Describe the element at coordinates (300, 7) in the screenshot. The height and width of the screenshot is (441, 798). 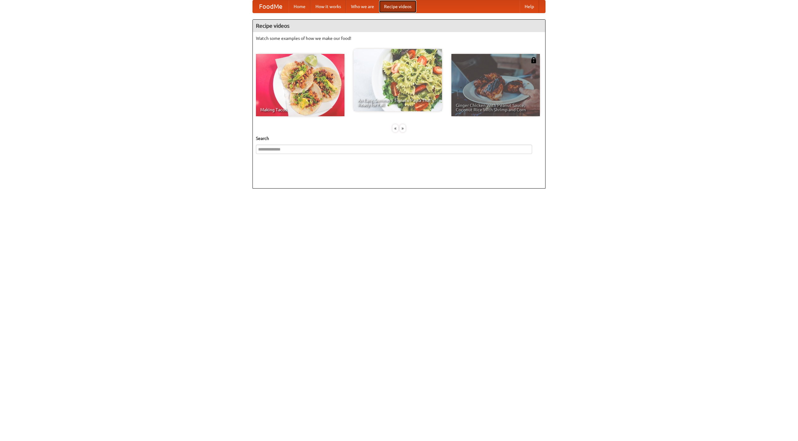
I see `a: Home` at that location.